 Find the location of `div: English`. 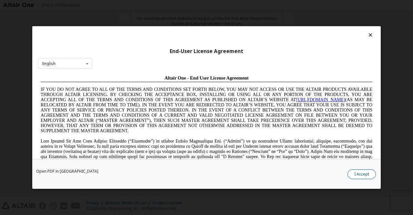

div: English is located at coordinates (49, 64).